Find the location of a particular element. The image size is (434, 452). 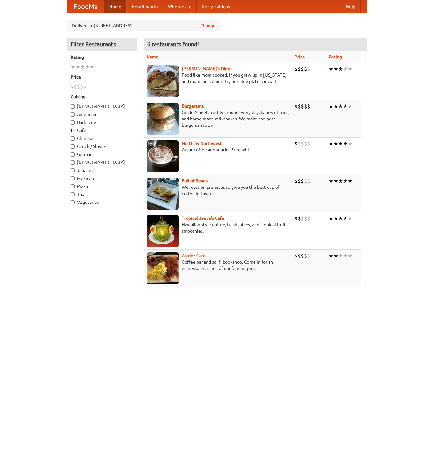

input: Vegetarian is located at coordinates (73, 202).